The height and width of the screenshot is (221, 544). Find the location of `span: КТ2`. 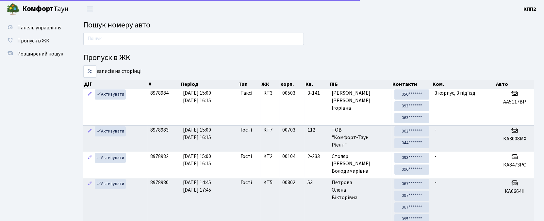

span: КТ2 is located at coordinates (270, 157).